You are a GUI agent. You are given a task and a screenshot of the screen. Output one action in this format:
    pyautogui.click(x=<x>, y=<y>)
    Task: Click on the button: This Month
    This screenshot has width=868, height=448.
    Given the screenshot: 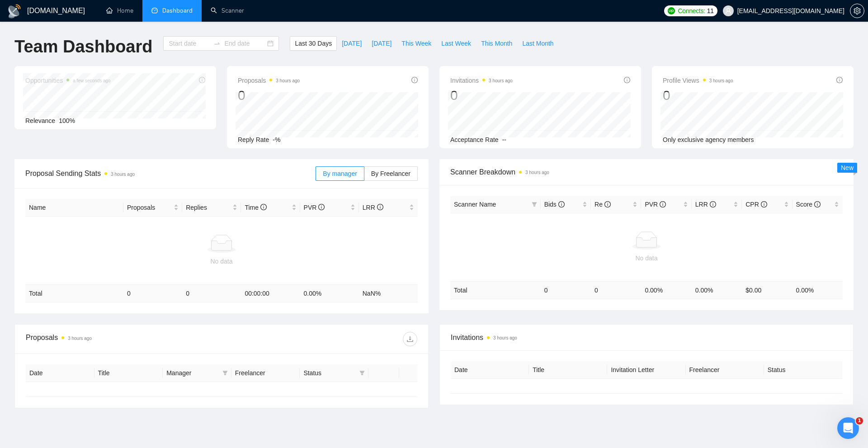 What is the action you would take?
    pyautogui.click(x=496, y=44)
    